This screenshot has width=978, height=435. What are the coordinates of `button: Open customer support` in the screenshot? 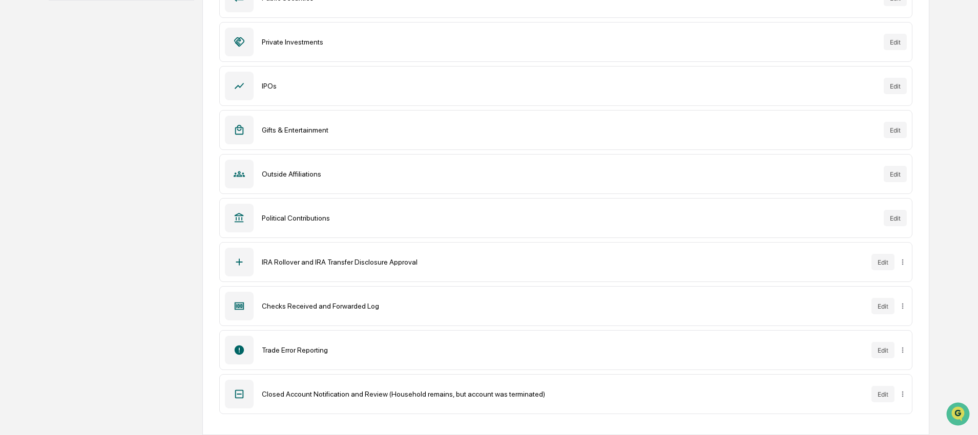 It's located at (13, 13).